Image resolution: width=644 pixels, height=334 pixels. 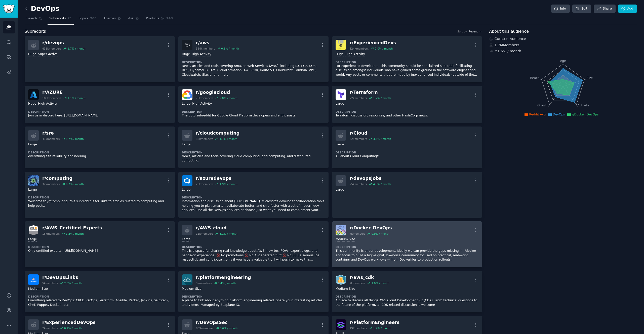 What do you see at coordinates (88, 20) in the screenshot?
I see `a: Topics200` at bounding box center [88, 20].